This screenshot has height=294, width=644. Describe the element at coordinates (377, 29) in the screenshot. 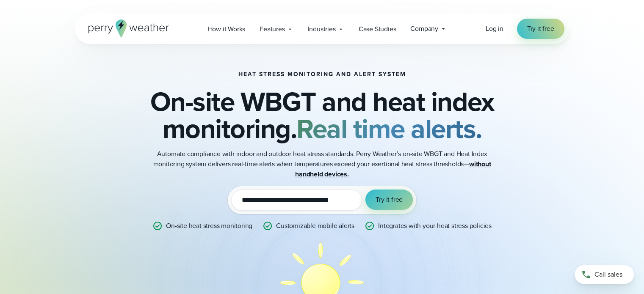

I see `span: Case Studies` at that location.